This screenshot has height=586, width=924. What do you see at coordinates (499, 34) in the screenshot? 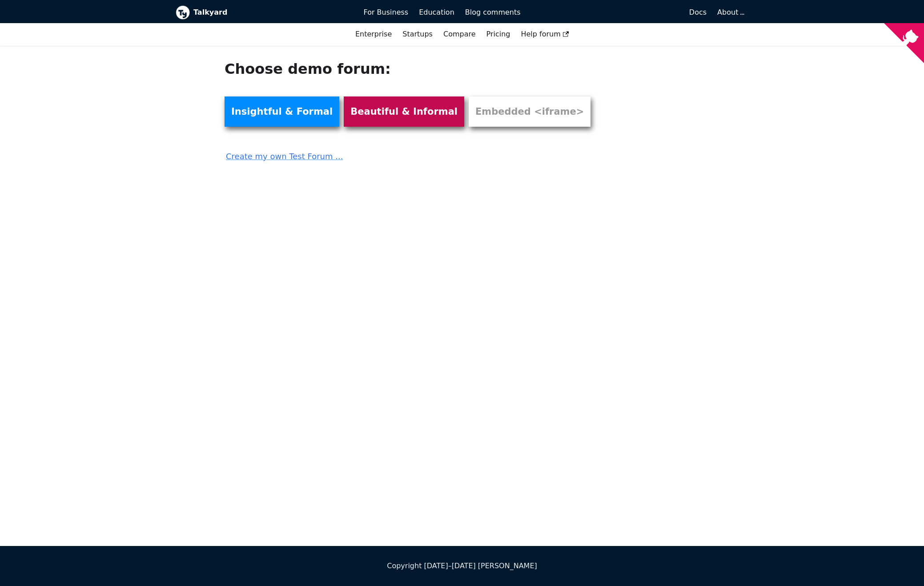
I see `a: Pricing` at bounding box center [499, 34].